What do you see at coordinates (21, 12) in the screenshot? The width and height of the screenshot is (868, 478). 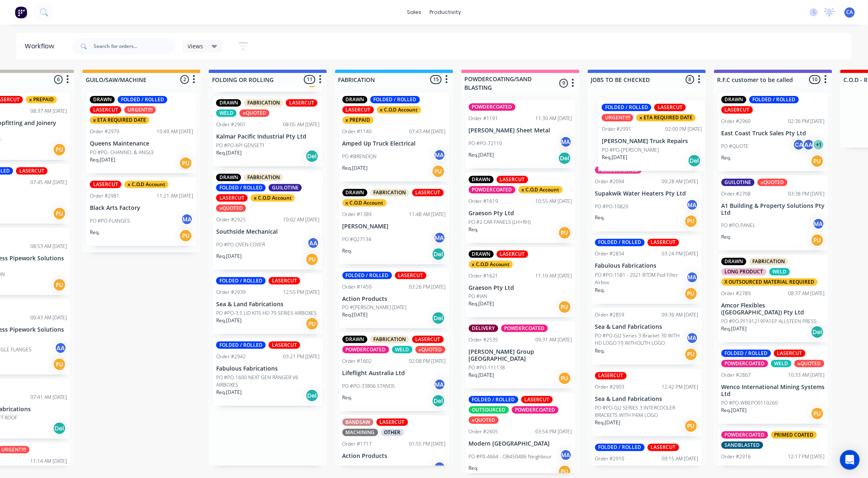 I see `img: Factory` at bounding box center [21, 12].